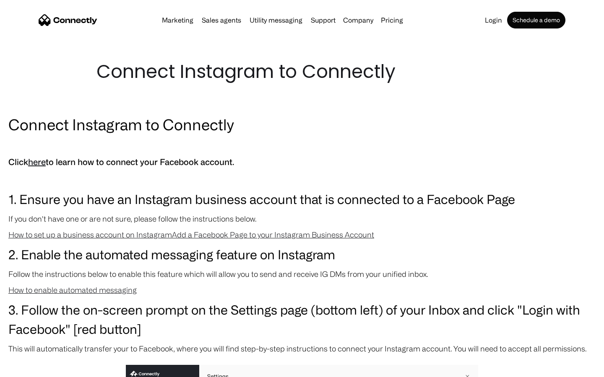 The height and width of the screenshot is (377, 604). What do you see at coordinates (302, 125) in the screenshot?
I see `h2: Connect Instagram to Connectly` at bounding box center [302, 125].